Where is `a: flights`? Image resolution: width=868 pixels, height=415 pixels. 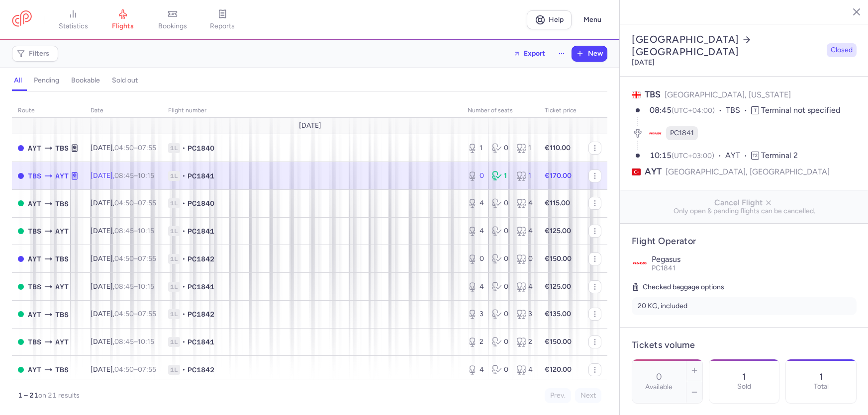 a: flights is located at coordinates (123, 20).